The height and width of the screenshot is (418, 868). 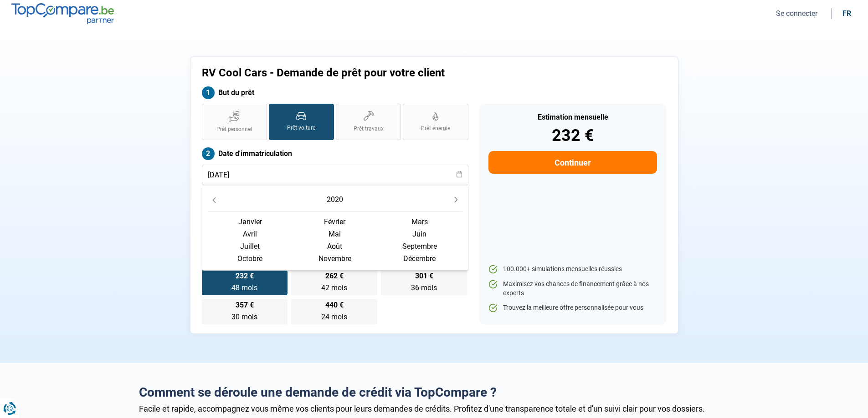 What do you see at coordinates (63, 13) in the screenshot?
I see `img: TopCompare.be` at bounding box center [63, 13].